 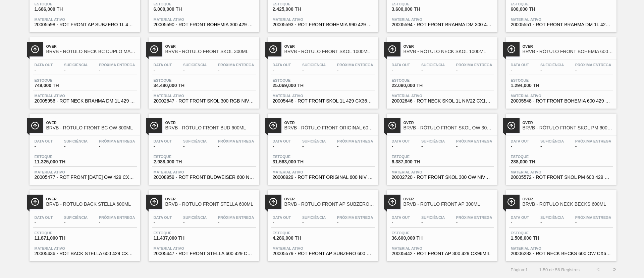 I want to click on a: ÍconeOverBRVB - RÓTULO FRONT STELLA 600MLData out-Suficiência-Próxima Entrega-Estoque11.437,000 T..., so click(x=203, y=223).